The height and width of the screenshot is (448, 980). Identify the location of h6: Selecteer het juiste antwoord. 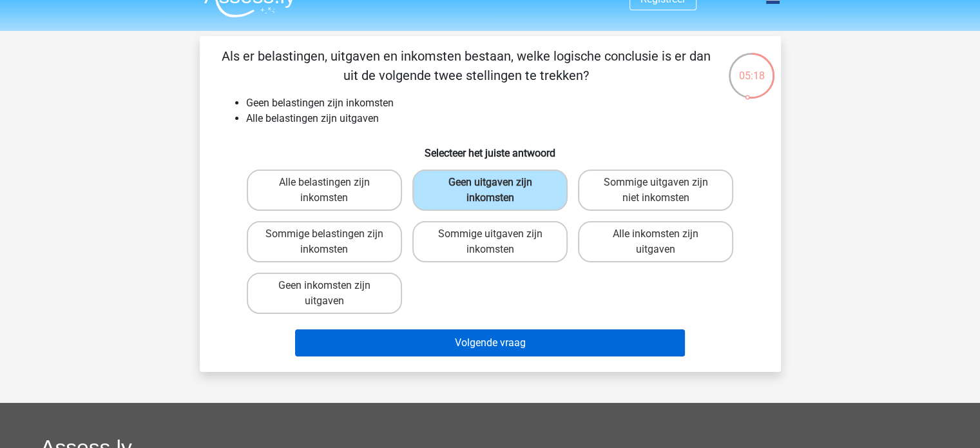
(490, 147).